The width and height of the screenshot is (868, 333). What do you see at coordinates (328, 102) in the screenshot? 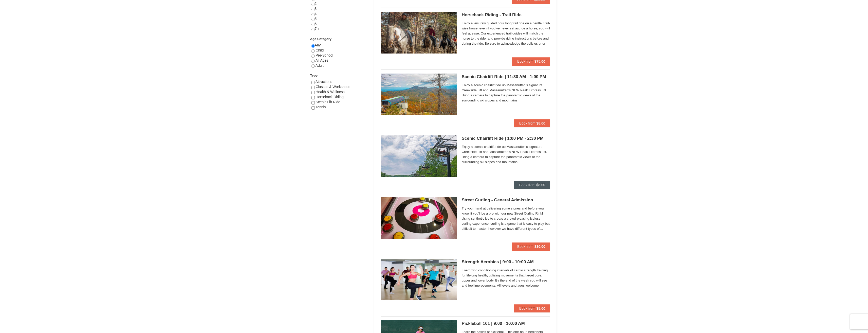
I see `span: Scenic Lift Ride` at bounding box center [328, 102].